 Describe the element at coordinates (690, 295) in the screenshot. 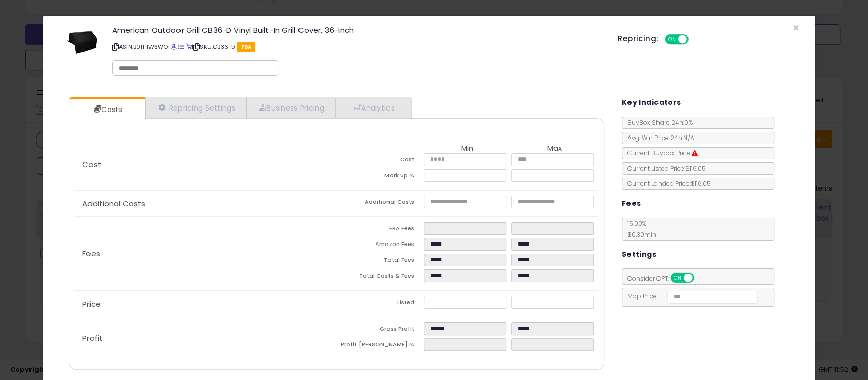

I see `span: Map Price:` at that location.